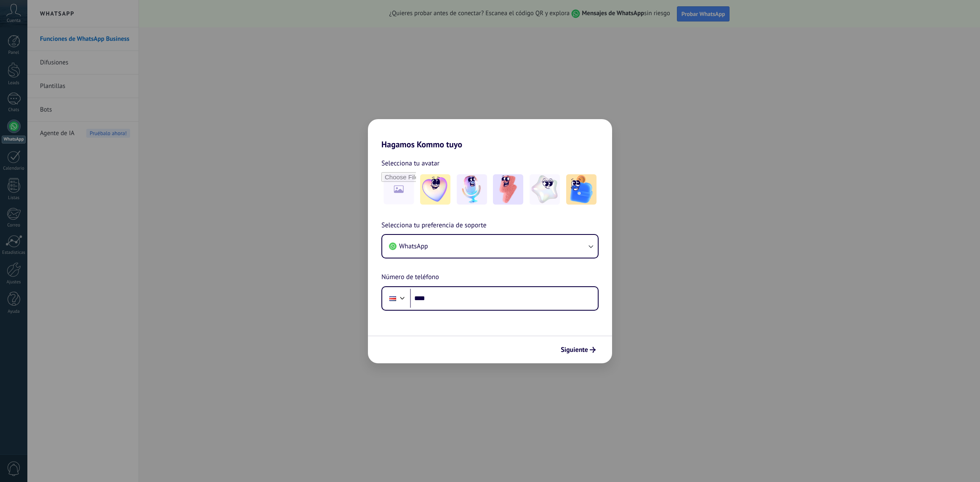 The image size is (980, 482). I want to click on img: -2.jpeg, so click(472, 189).